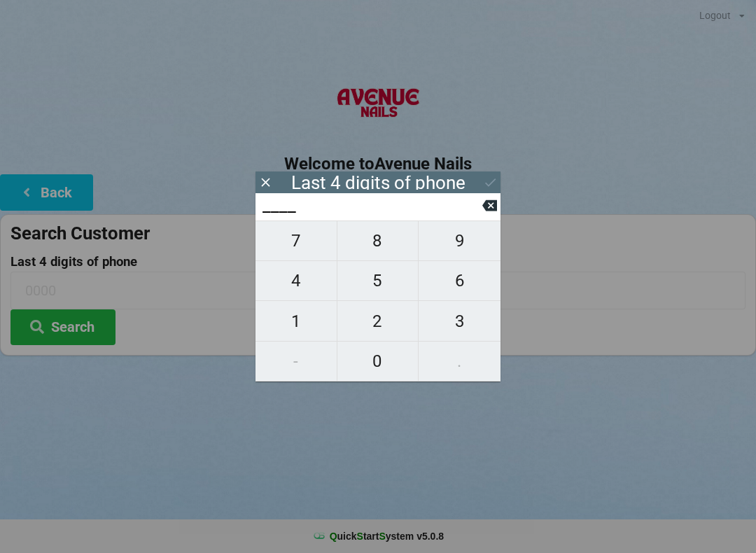 This screenshot has width=756, height=553. I want to click on button: 4, so click(296, 281).